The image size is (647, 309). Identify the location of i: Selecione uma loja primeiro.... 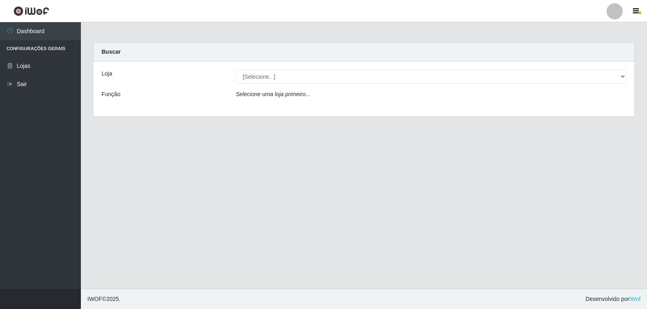
(273, 94).